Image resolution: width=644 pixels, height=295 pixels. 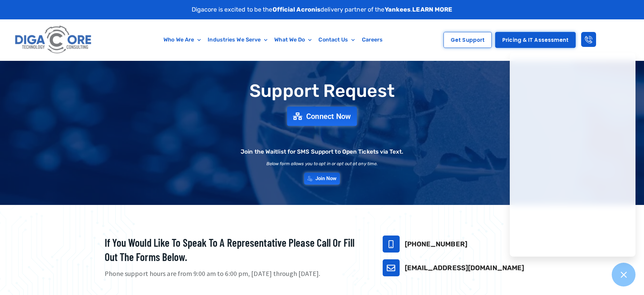 I want to click on p: Digacore is excited to be the delivery partner of the ., so click(x=322, y=10).